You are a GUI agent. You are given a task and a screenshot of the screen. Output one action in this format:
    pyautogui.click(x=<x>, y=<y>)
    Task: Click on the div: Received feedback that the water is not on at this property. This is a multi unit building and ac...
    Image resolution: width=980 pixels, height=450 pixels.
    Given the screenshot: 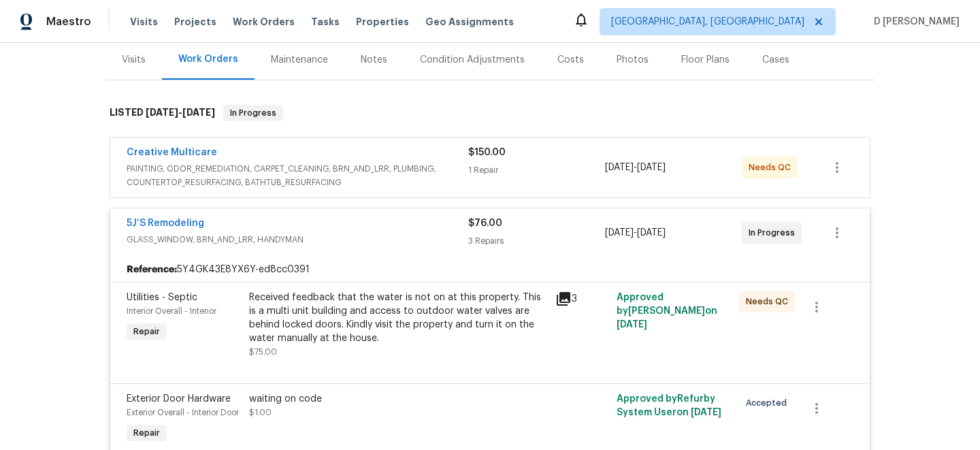 What is the action you would take?
    pyautogui.click(x=399, y=318)
    